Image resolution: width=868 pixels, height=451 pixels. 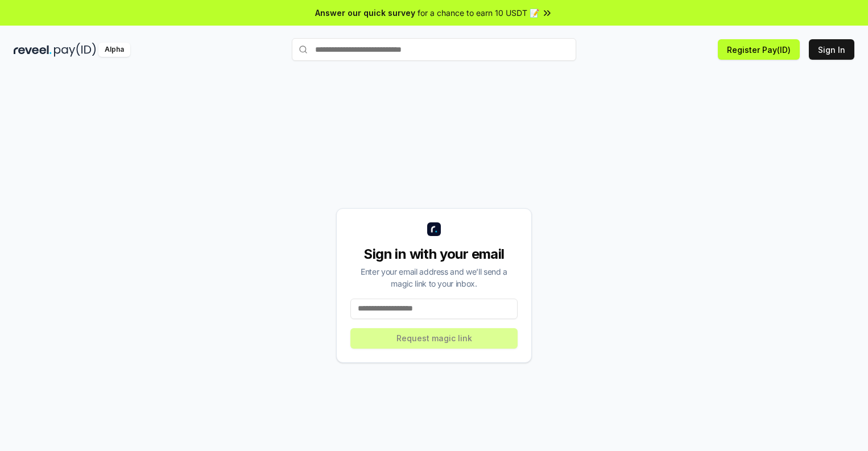 What do you see at coordinates (434, 254) in the screenshot?
I see `div: Sign in with your email` at bounding box center [434, 254].